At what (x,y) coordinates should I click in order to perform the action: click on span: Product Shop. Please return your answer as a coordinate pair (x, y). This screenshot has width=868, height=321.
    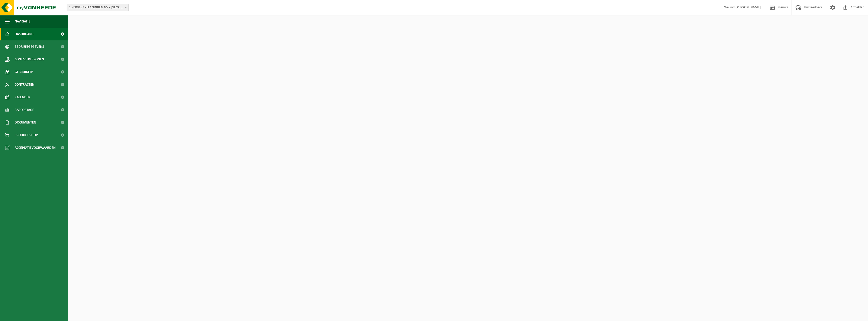
    Looking at the image, I should click on (26, 135).